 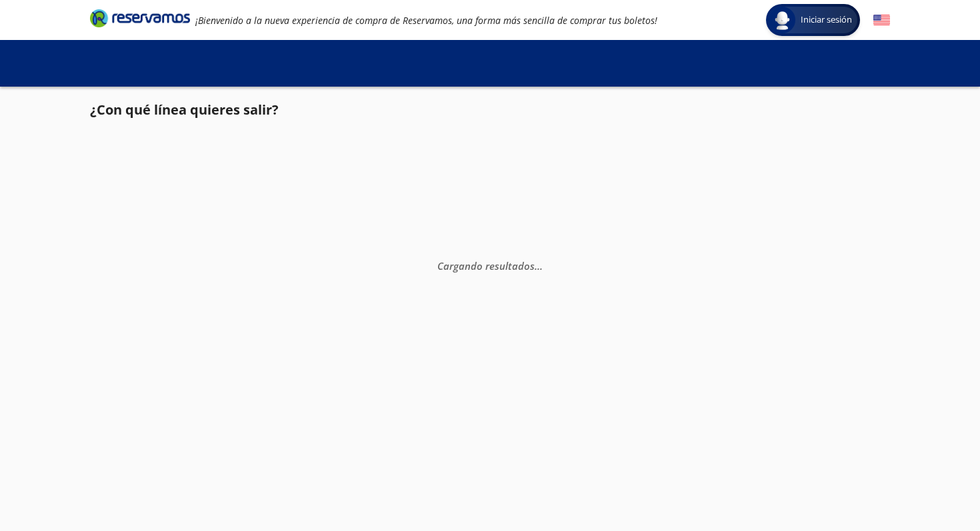 I want to click on em: ¡Bienvenido a la nueva experiencia de compra de Reservamos, una forma más sencilla de comprar tus..., so click(x=426, y=20).